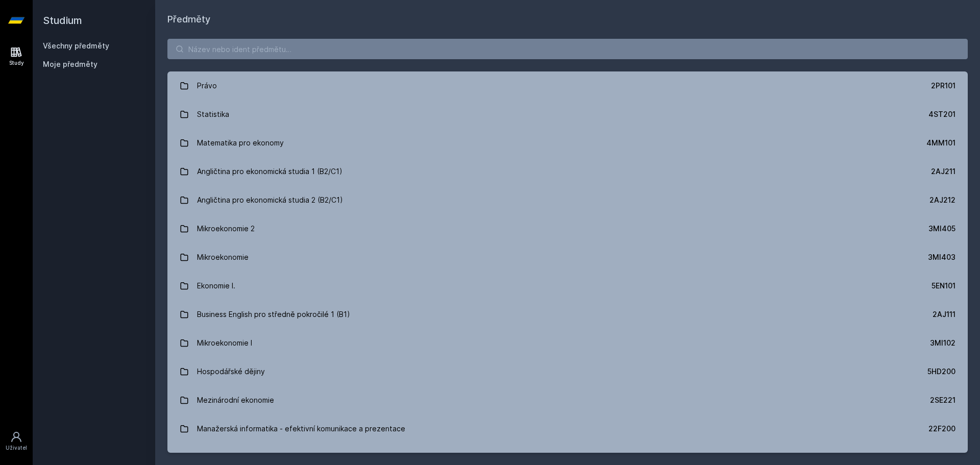  Describe the element at coordinates (942, 429) in the screenshot. I see `div: 22F200` at that location.